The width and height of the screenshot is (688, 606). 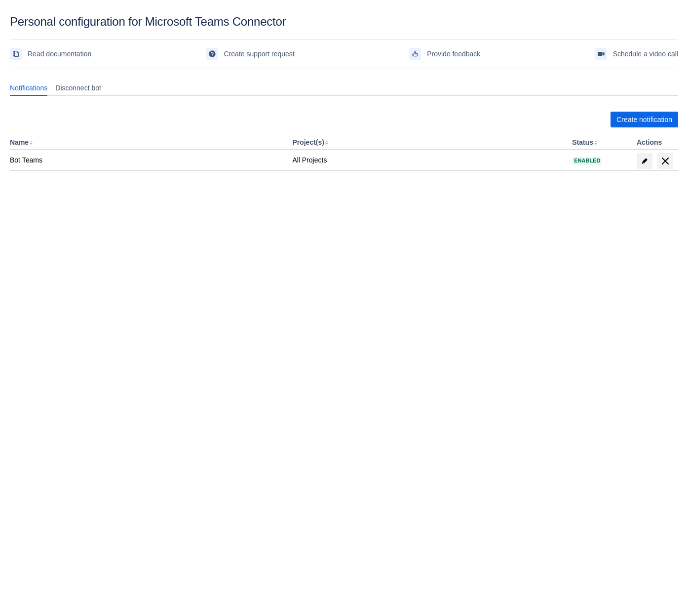 What do you see at coordinates (644, 119) in the screenshot?
I see `span: Create notification` at bounding box center [644, 119].